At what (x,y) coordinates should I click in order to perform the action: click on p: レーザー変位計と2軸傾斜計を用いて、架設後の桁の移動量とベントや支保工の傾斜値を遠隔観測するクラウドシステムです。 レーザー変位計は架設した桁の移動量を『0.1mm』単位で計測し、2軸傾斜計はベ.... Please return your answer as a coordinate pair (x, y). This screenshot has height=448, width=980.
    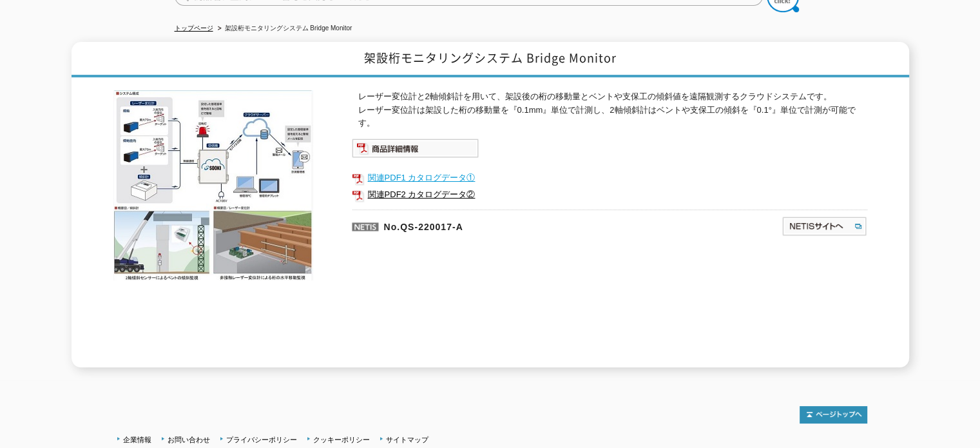
    Looking at the image, I should click on (612, 110).